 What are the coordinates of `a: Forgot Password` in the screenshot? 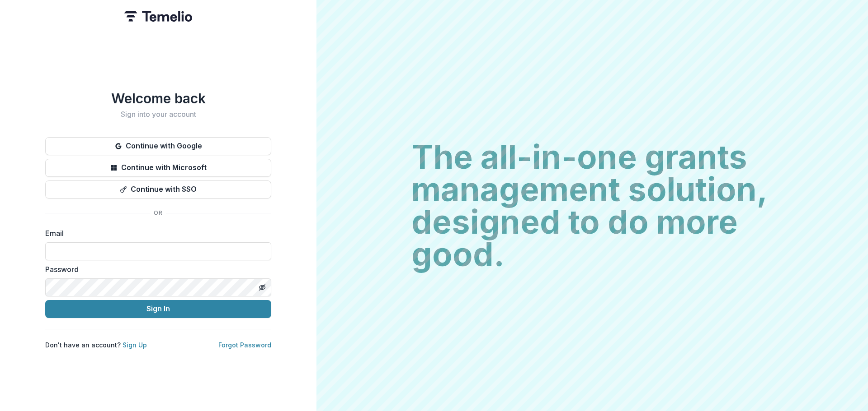 It's located at (245, 345).